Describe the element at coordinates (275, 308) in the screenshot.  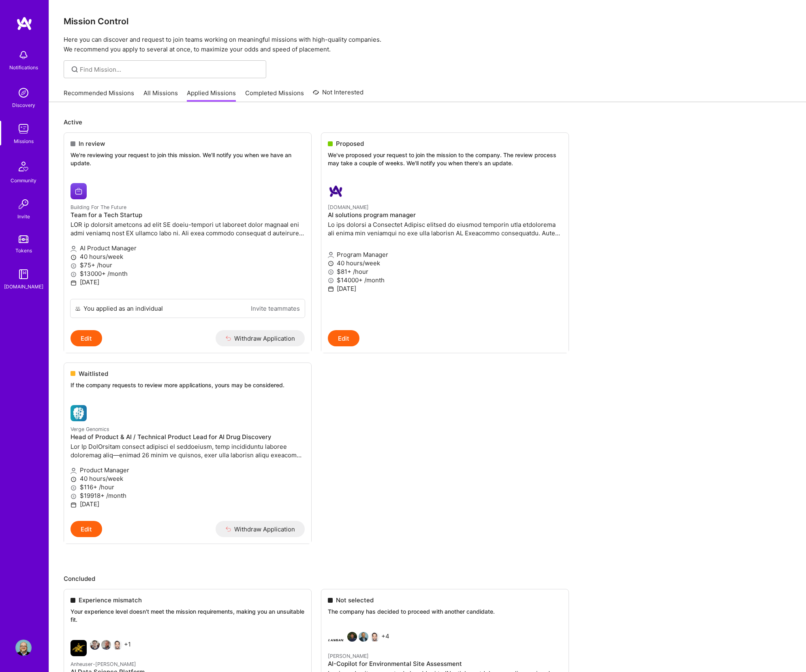
I see `a: Invite teammates` at that location.